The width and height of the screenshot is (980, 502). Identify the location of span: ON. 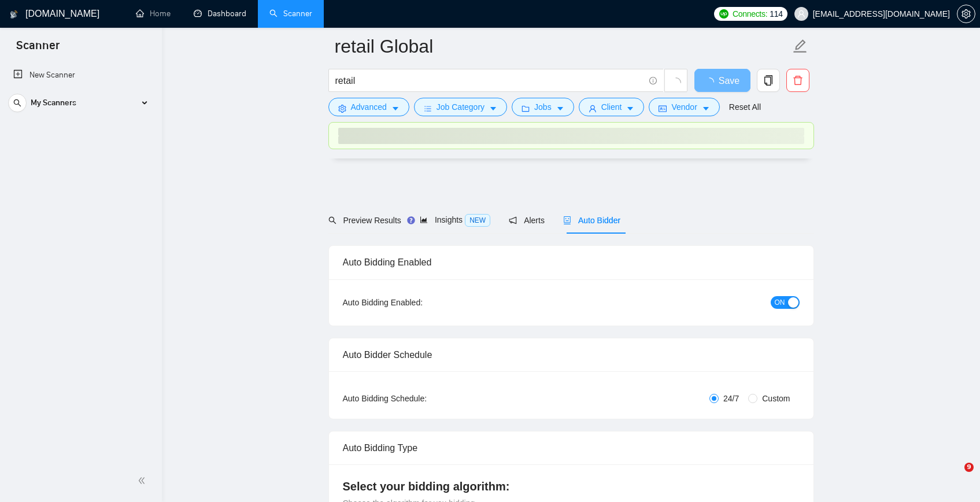
(780, 302).